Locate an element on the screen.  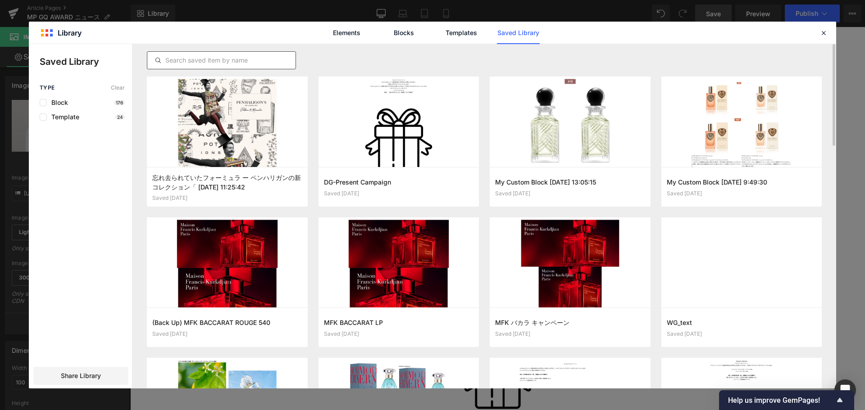
span: 」をプレゼントいたします。 is located at coordinates (393, 248).